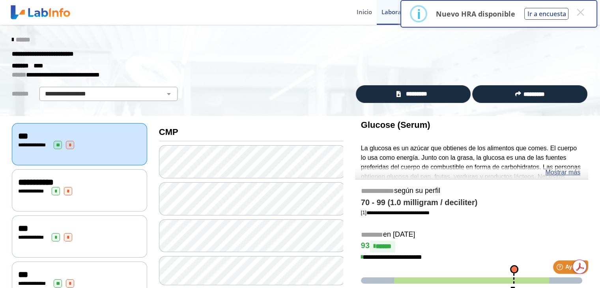  What do you see at coordinates (396, 125) in the screenshot?
I see `b: Glucose (Serum)` at bounding box center [396, 125].